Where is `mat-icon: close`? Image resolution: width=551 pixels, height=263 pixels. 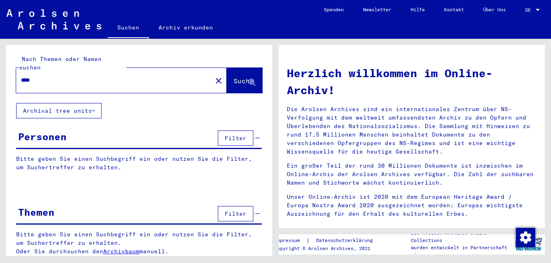 mat-icon: close is located at coordinates (219, 81).